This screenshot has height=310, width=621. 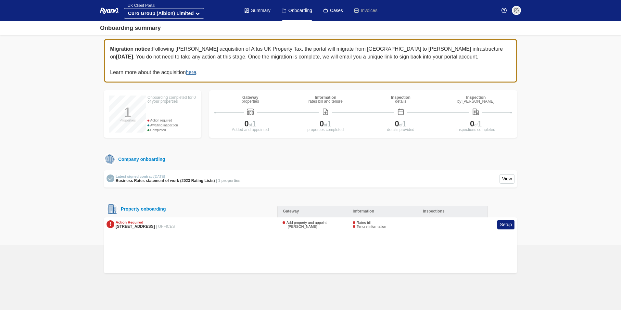 What do you see at coordinates (172, 125) in the screenshot?
I see `div: Awaiting inspection` at bounding box center [172, 125].